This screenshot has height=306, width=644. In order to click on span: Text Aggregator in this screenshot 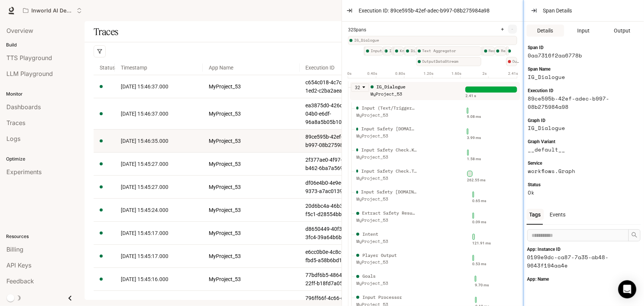, I will do `click(452, 51)`.